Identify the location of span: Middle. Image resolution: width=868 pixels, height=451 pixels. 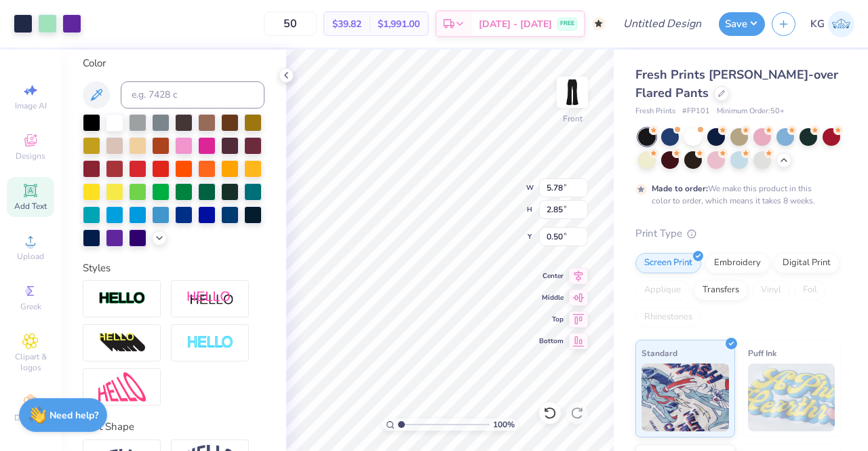
(551, 297).